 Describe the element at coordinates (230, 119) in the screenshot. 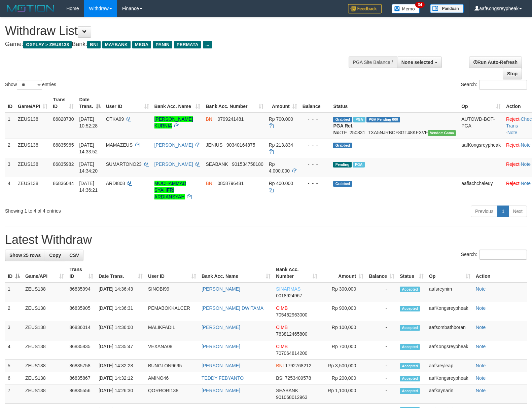

I see `span: Copy 0799241481 to clipboard` at that location.